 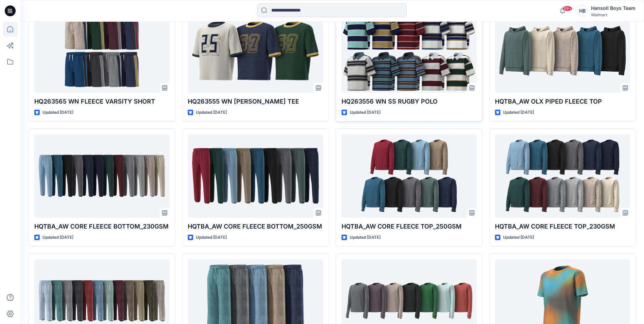 What do you see at coordinates (562, 175) in the screenshot?
I see `a: HQTBA_AW CORE FLEECE TOP_230GSM` at bounding box center [562, 175].